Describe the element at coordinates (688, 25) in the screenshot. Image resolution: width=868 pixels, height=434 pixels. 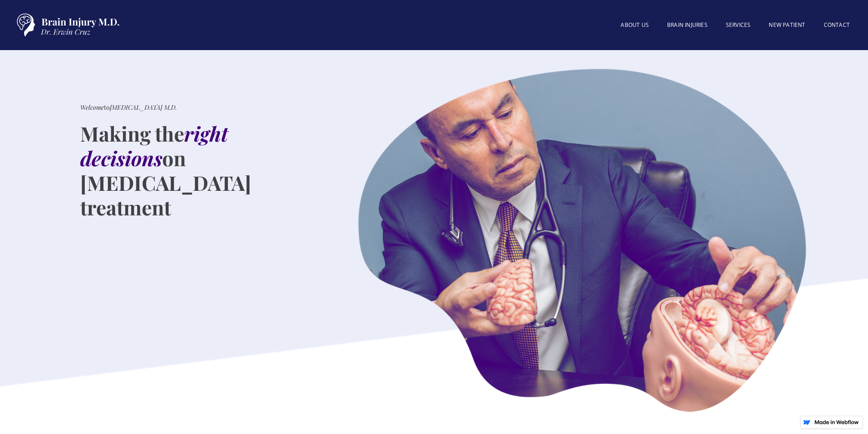
I see `a: BRAIN INJURIES` at that location.